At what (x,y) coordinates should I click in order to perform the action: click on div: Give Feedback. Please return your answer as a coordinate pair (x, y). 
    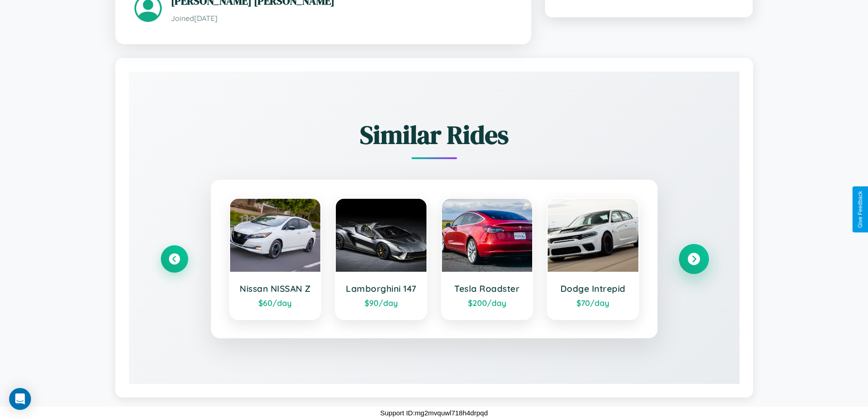
    Looking at the image, I should click on (860, 209).